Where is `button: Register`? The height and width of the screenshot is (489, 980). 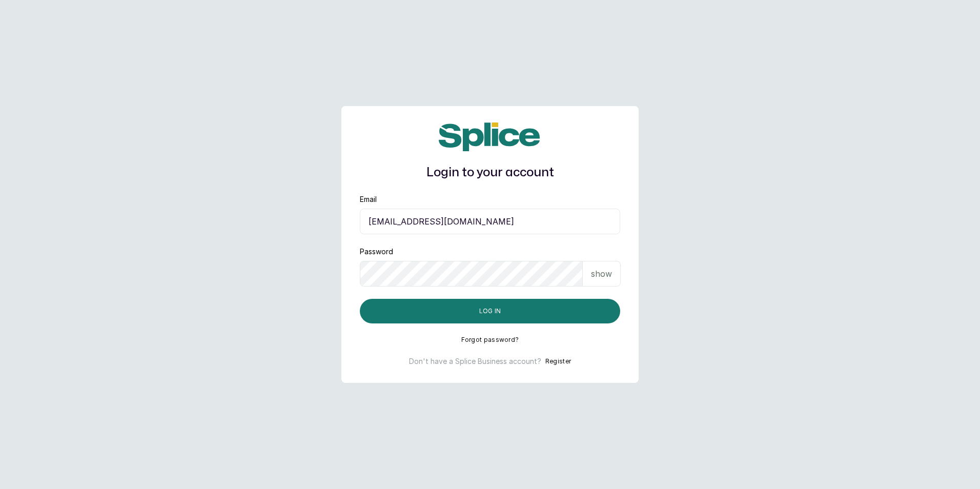
button: Register is located at coordinates (558, 361).